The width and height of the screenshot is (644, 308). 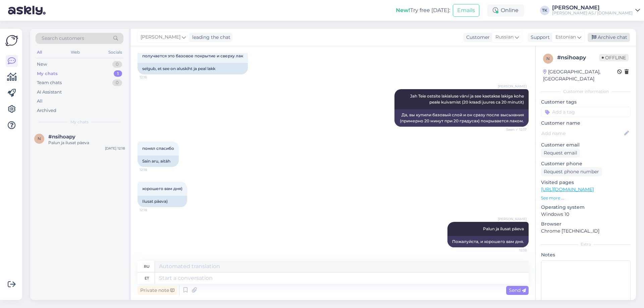 I want to click on span: хорошего вам дня), so click(x=162, y=188).